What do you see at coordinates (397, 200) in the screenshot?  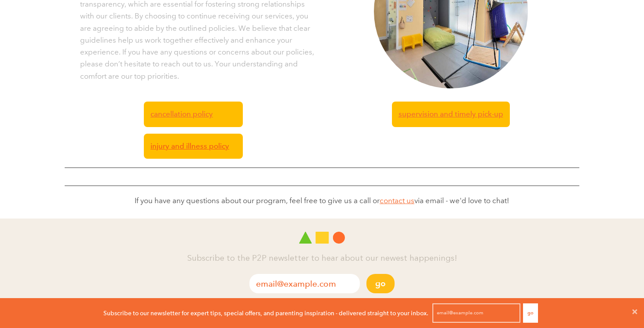 I see `a: contact us` at bounding box center [397, 200].